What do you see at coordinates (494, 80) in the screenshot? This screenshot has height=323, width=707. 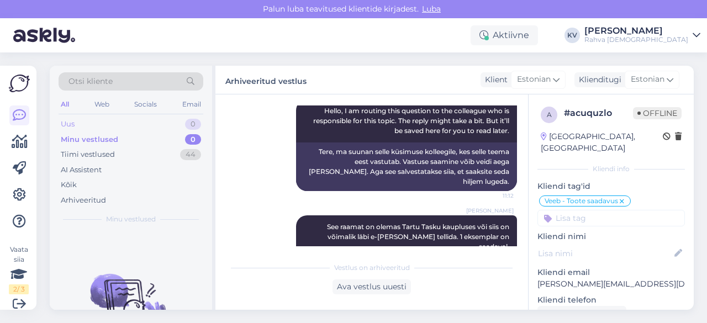 I see `div: Klient` at bounding box center [494, 80].